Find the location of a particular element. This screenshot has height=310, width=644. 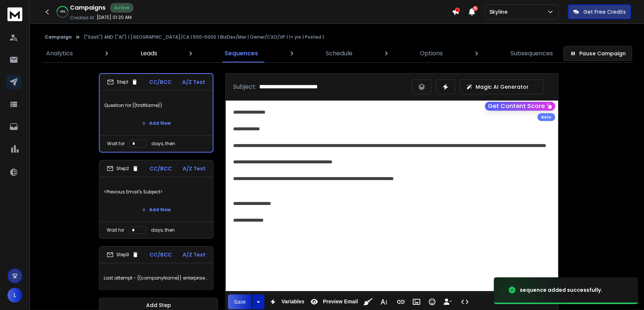

li: Step3CC/BCCA/Z TestLast attempt - {{companyName}} enterprise dealsAdd New is located at coordinates (156, 277).